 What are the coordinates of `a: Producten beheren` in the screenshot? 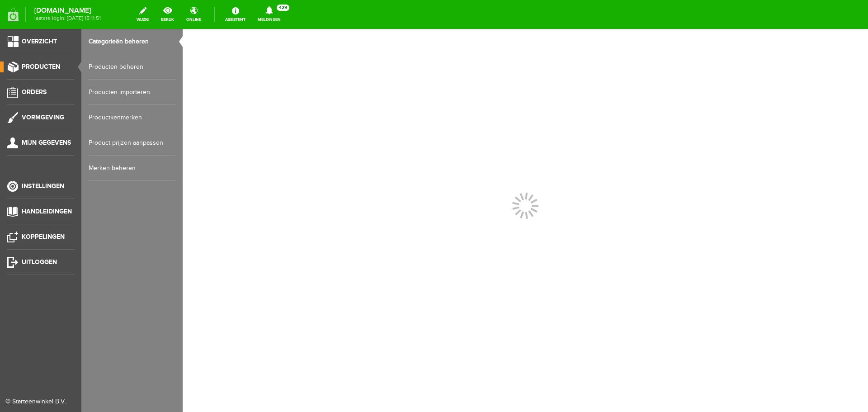 It's located at (132, 67).